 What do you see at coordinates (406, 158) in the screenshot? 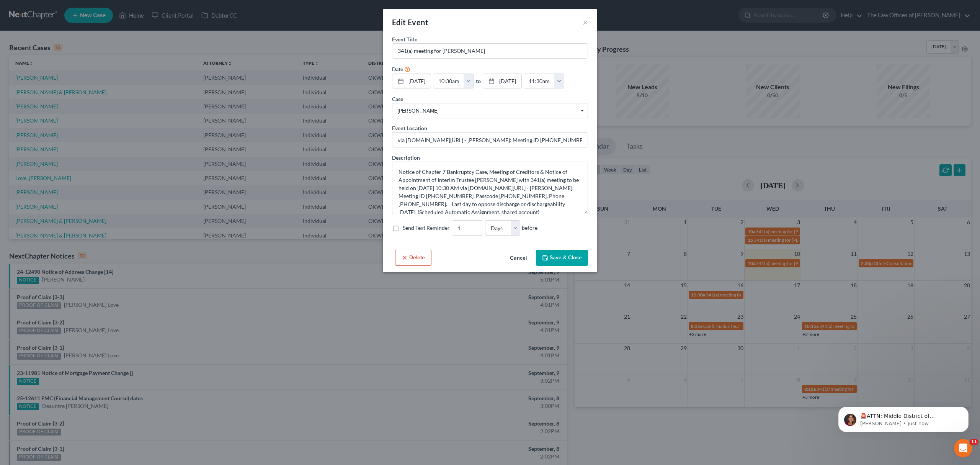
I see `label: Description` at bounding box center [406, 158].